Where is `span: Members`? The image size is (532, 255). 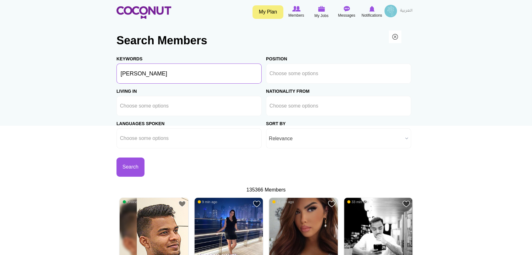
span: Members is located at coordinates (296, 15).